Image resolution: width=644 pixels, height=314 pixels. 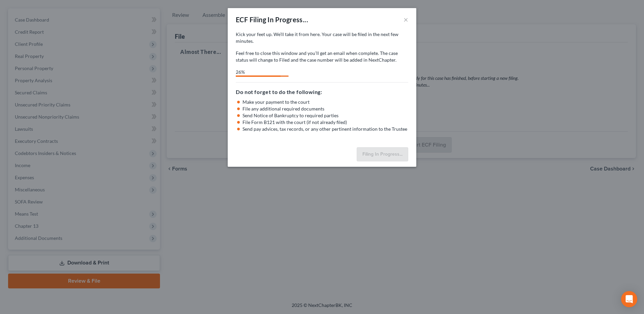 I want to click on p: Feel free to close this window and you’ll get an email when complete. The case status will change..., so click(x=322, y=56).